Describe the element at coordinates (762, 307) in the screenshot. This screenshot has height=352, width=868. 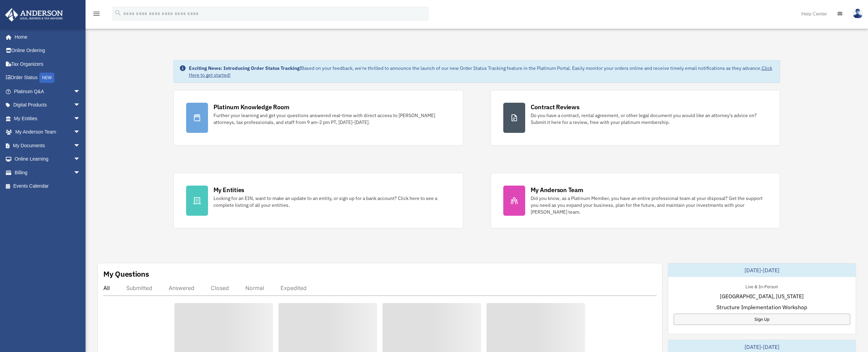
I see `span: Structure Implementation Workshop` at that location.